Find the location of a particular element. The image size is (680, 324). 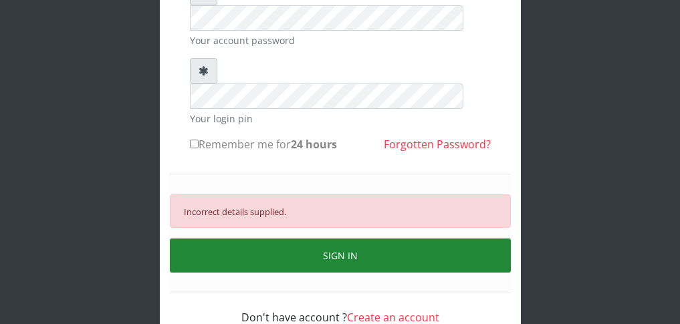

small: Your account password is located at coordinates (340, 40).